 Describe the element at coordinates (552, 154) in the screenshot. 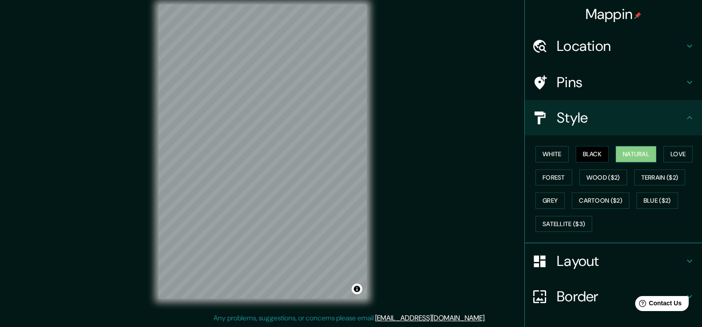

I see `button: White` at that location.